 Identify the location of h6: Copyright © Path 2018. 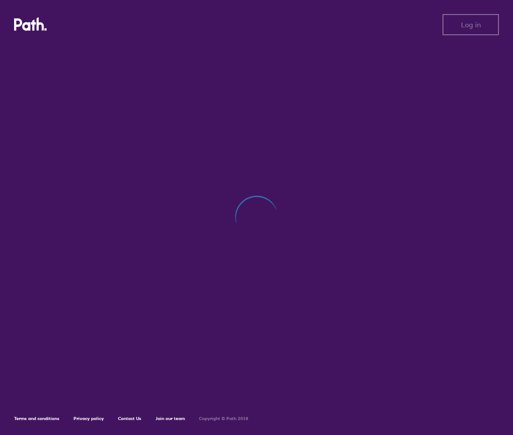
(224, 419).